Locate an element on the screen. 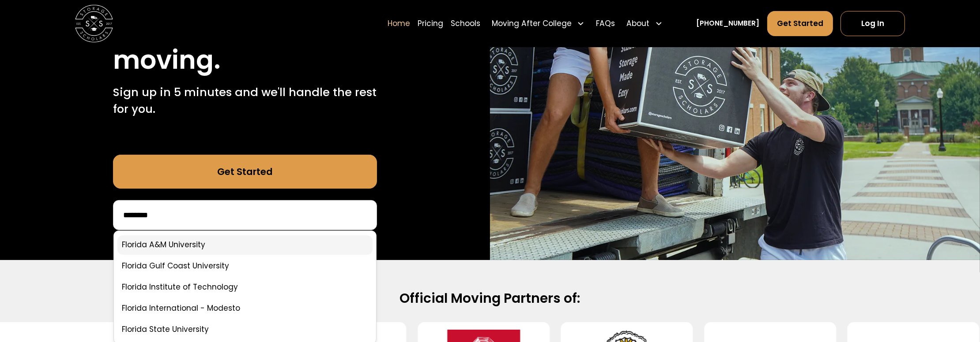 This screenshot has height=342, width=980. a: FAQs is located at coordinates (605, 24).